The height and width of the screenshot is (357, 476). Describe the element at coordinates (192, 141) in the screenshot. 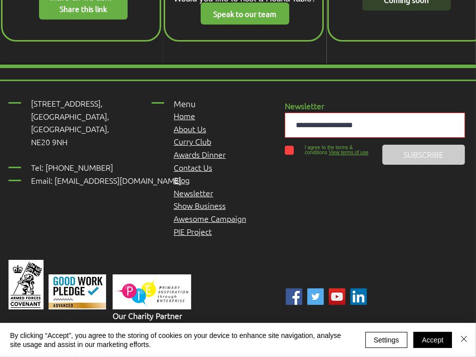

I see `a: Curry Club` at that location.